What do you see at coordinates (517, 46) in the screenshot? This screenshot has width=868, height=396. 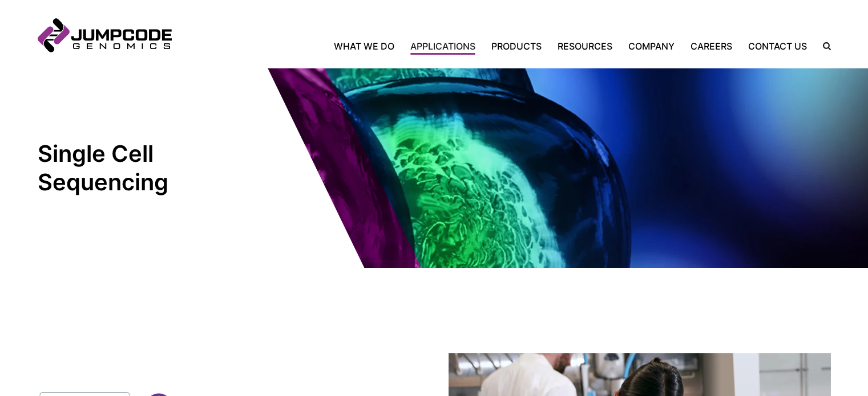 I see `a: Products` at bounding box center [517, 46].